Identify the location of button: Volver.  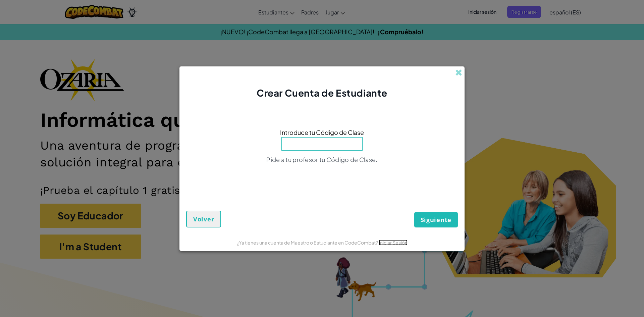
(204, 219).